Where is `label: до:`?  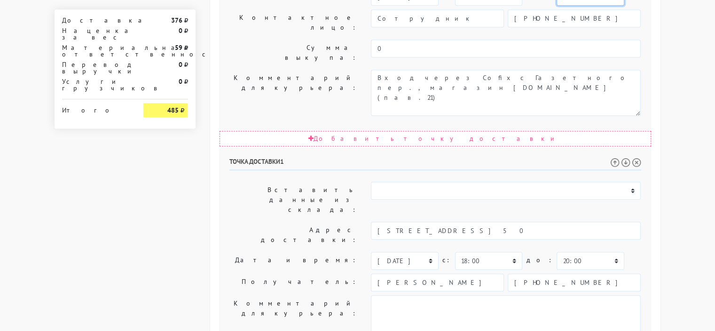 label: до: is located at coordinates (539, 260).